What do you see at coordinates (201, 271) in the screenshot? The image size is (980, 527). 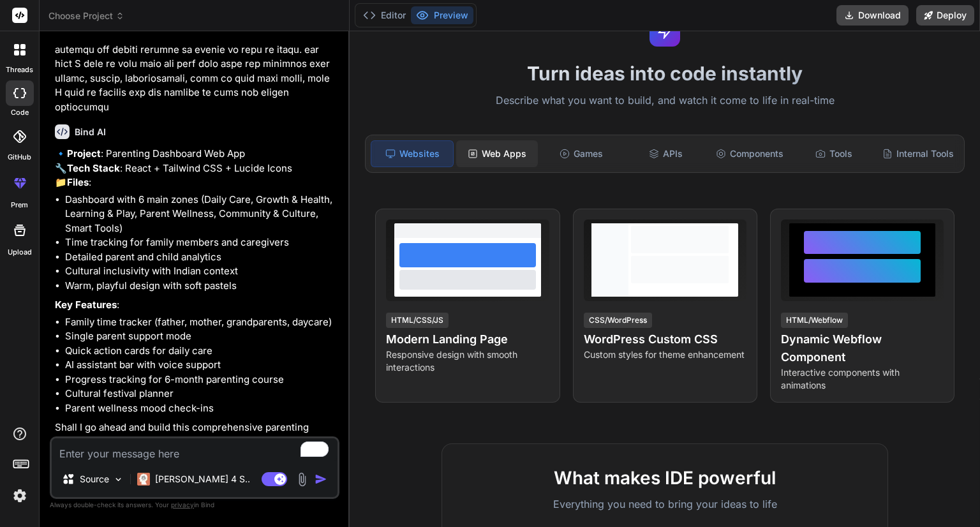 I see `li: Cultural inclusivity with Indian context` at bounding box center [201, 271].